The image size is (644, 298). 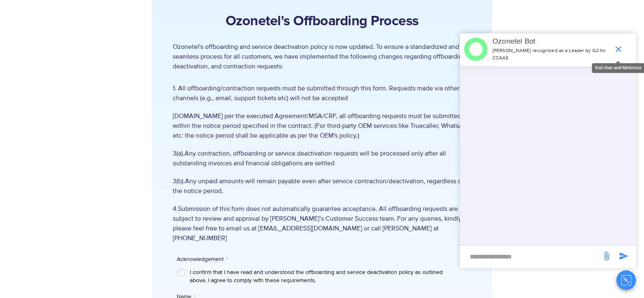 What do you see at coordinates (531, 257) in the screenshot?
I see `div: new-msg-input` at bounding box center [531, 257].